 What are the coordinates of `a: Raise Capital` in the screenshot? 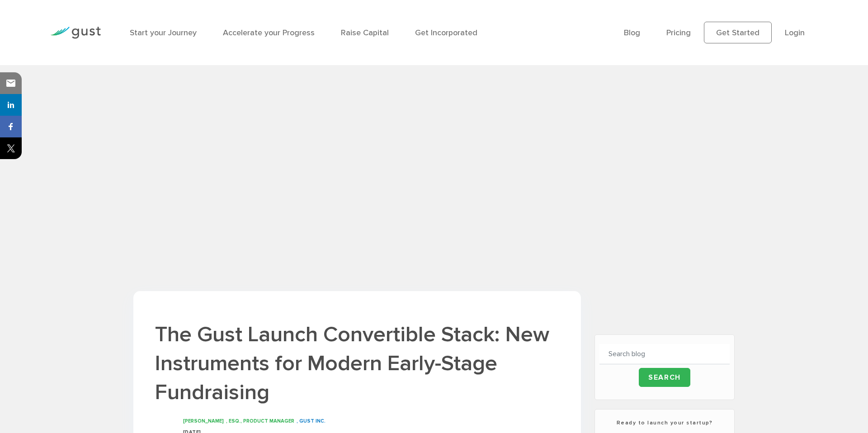 It's located at (365, 33).